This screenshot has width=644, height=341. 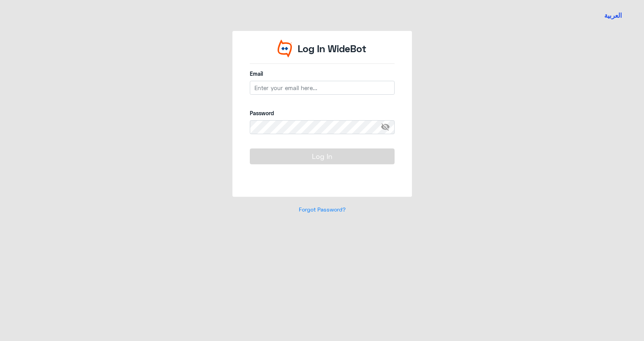 What do you see at coordinates (388, 127) in the screenshot?
I see `span: visibility_off` at bounding box center [388, 127].